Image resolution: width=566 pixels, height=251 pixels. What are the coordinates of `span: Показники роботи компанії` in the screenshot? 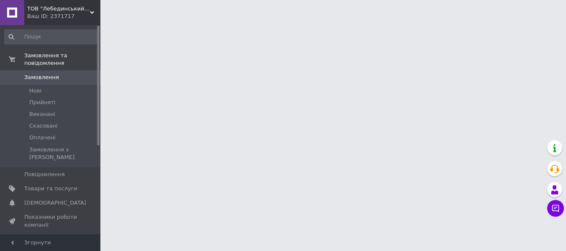 It's located at (51, 221).